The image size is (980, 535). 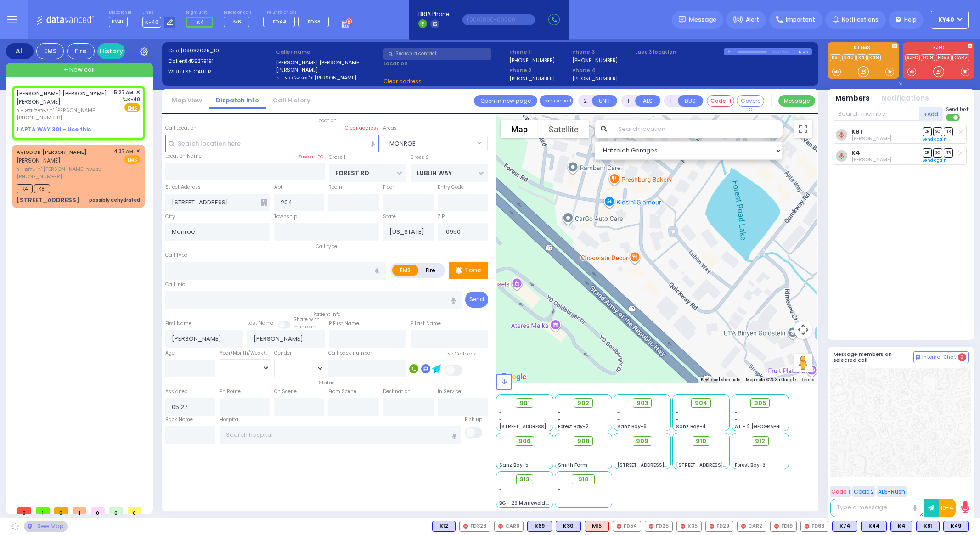 What do you see at coordinates (941, 357) in the screenshot?
I see `button: Internal Chat 0` at bounding box center [941, 357].